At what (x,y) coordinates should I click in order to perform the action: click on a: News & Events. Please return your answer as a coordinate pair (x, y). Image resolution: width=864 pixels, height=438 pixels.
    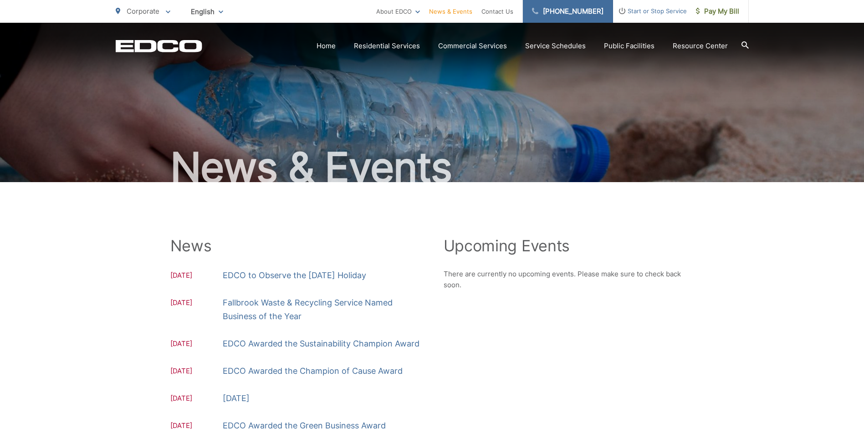
    Looking at the image, I should click on (450, 11).